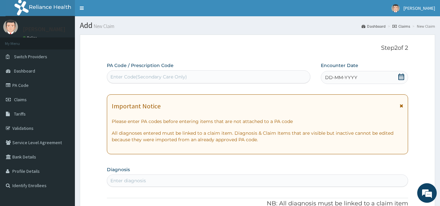 This screenshot has width=440, height=206. What do you see at coordinates (31, 57) in the screenshot?
I see `span: Switch Providers` at bounding box center [31, 57].